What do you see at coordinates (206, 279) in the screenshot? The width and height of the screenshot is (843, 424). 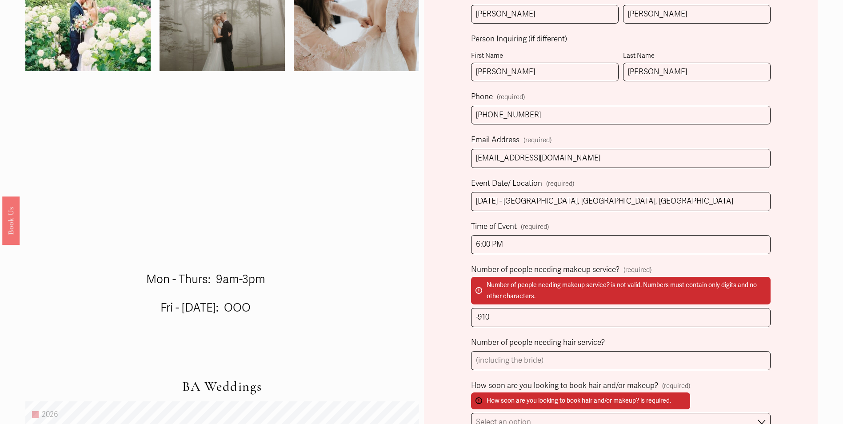 I see `span: Mon - Thurs: 9am-3pm` at bounding box center [206, 279].